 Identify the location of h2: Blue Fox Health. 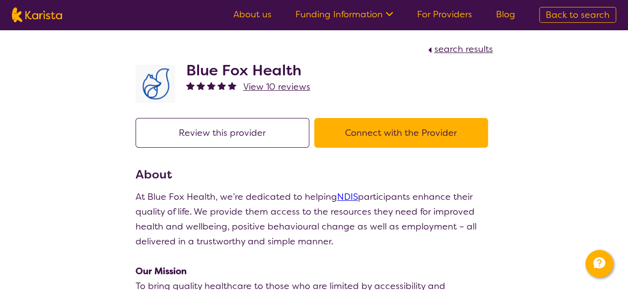
(248, 70).